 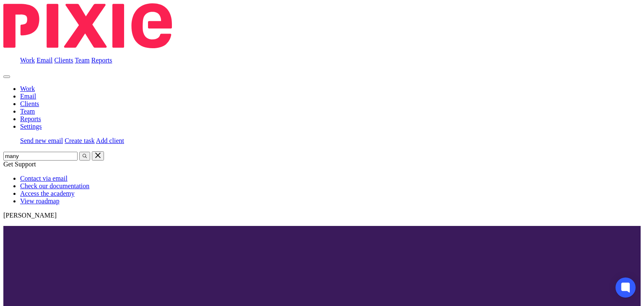 What do you see at coordinates (44, 178) in the screenshot?
I see `a: Contact via email` at bounding box center [44, 178].